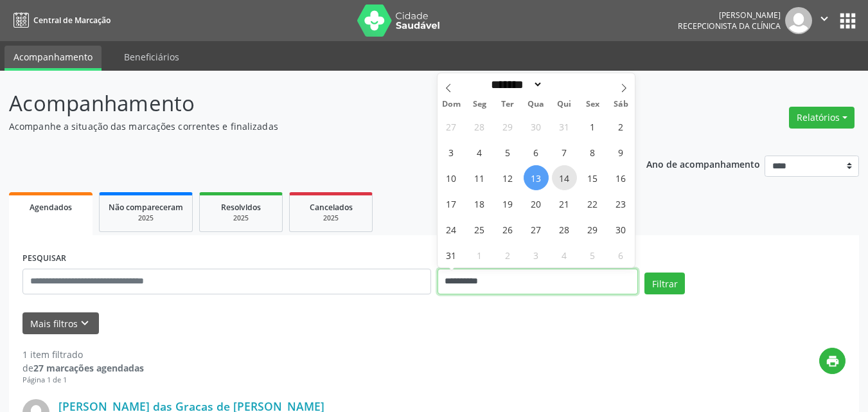 This screenshot has height=412, width=868. Describe the element at coordinates (44, 258) in the screenshot. I see `label: PESQUISAR` at that location.